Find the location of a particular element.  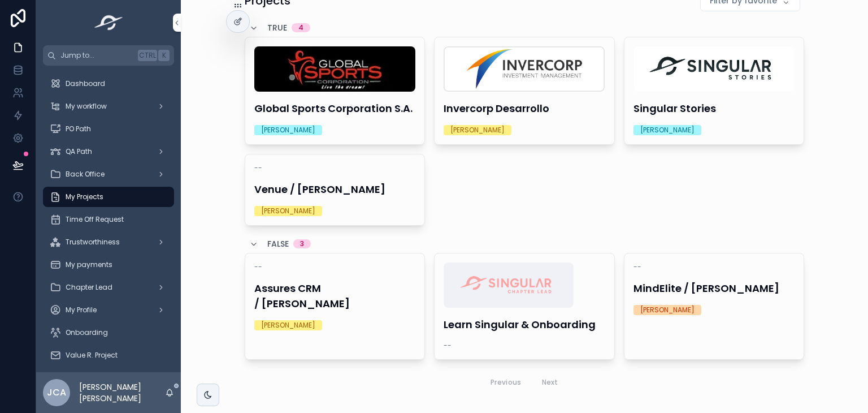

img: Singular-Chapter-Lead.png is located at coordinates (508, 285).